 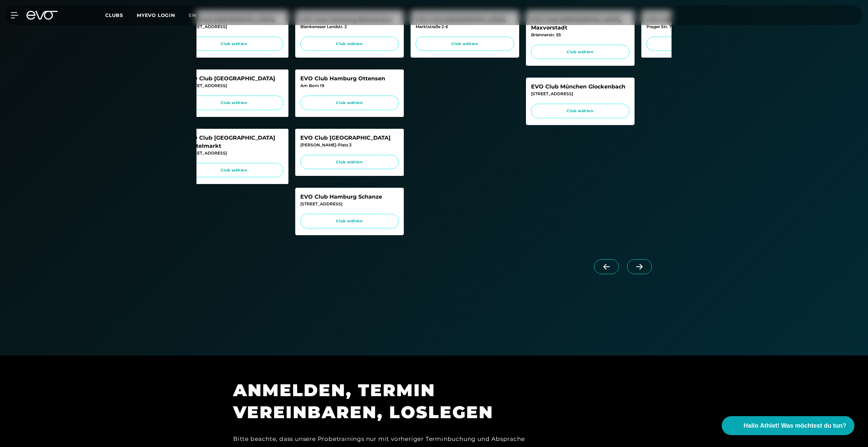 What do you see at coordinates (580, 35) in the screenshot?
I see `div: Briennerstr. 55` at bounding box center [580, 35].